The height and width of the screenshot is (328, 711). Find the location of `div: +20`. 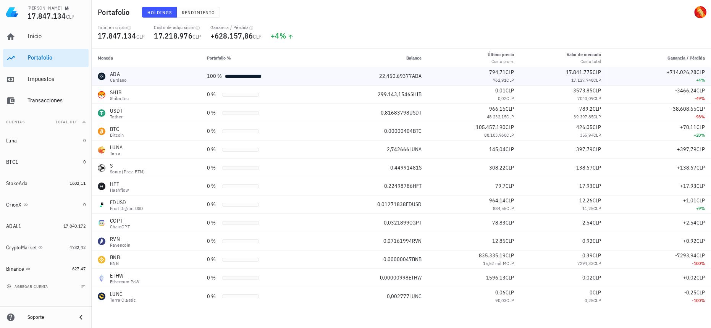

div: +20 is located at coordinates (659, 135).